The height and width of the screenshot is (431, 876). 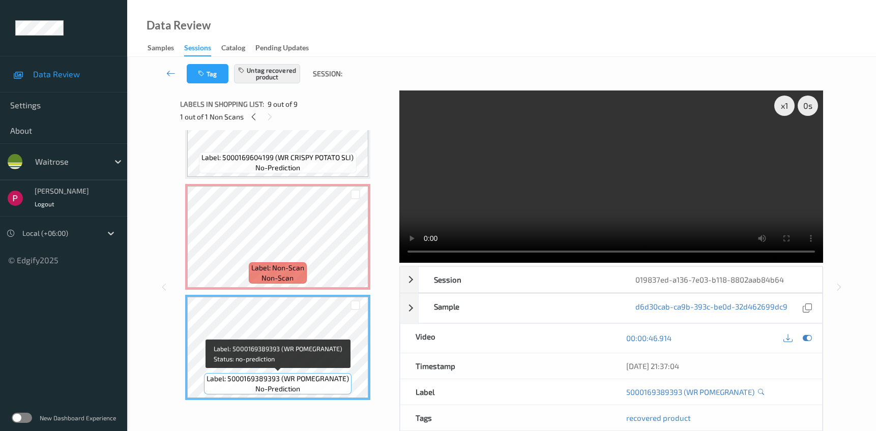 I want to click on span: Labels in shopping list:, so click(x=222, y=104).